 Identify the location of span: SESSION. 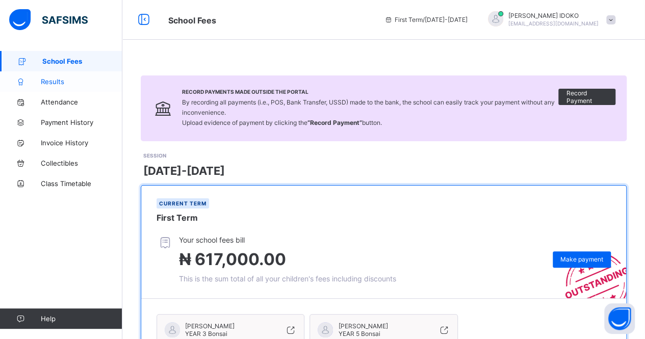
(155, 156).